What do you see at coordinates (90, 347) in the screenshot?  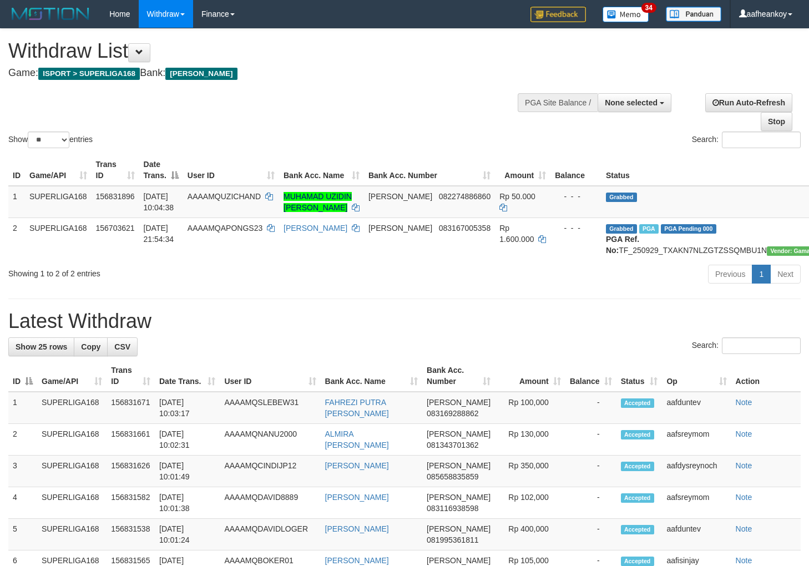 I see `a: Copy` at bounding box center [90, 347].